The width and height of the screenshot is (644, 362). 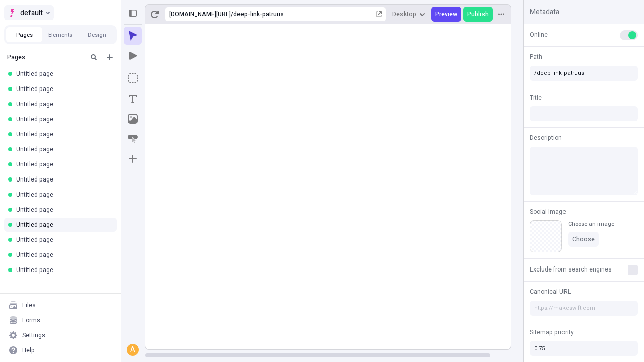 What do you see at coordinates (584, 308) in the screenshot?
I see `input: https://makeswift.com` at bounding box center [584, 308].